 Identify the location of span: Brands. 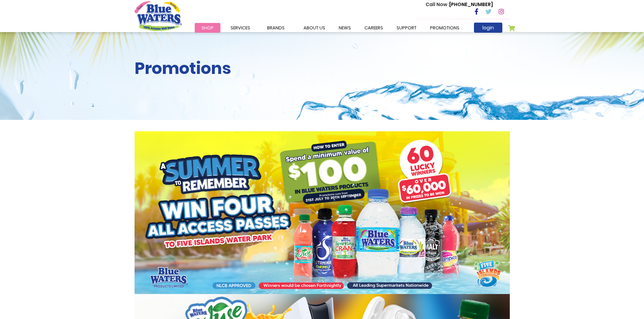
(276, 27).